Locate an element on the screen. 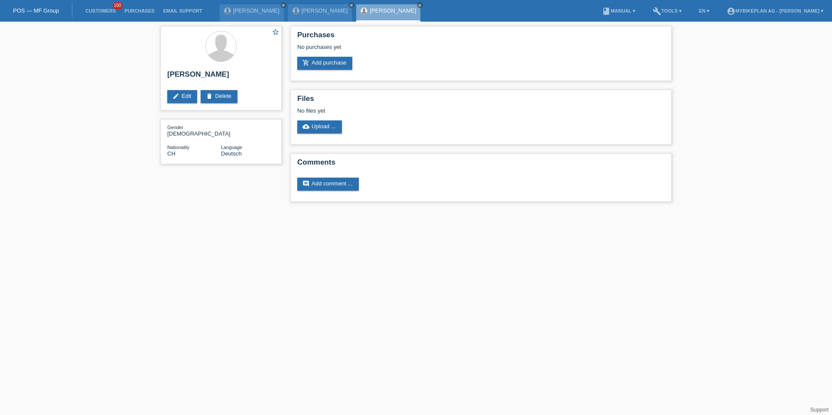  i: add_shopping_cart is located at coordinates (306, 63).